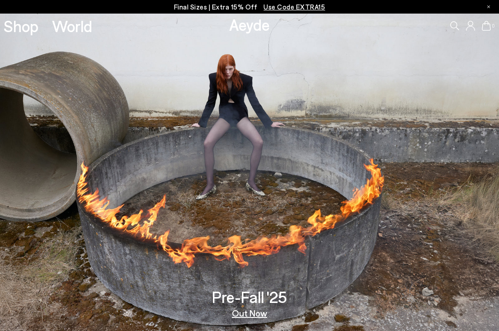  I want to click on a: Aeyde, so click(249, 24).